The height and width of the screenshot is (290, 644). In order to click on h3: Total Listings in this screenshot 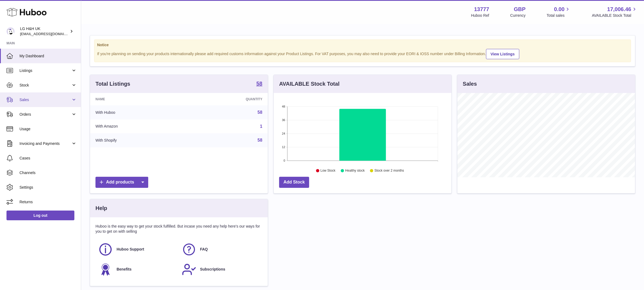, I will do `click(113, 84)`.